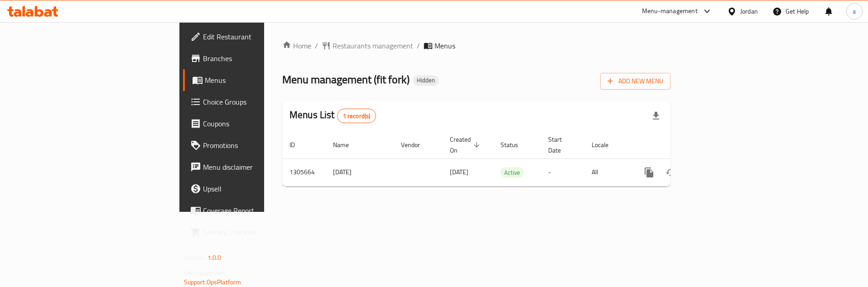 The height and width of the screenshot is (287, 868). Describe the element at coordinates (260, 37) in the screenshot. I see `span: Edit Restaurant` at that location.